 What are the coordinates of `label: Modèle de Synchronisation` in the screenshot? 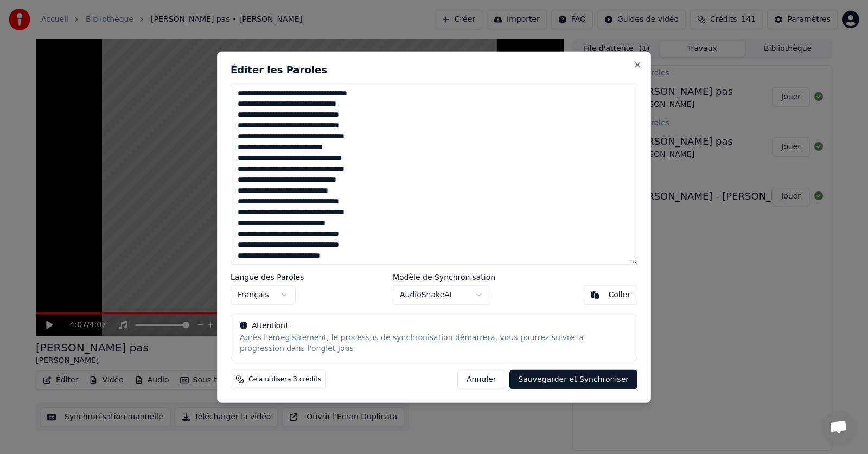 It's located at (444, 277).